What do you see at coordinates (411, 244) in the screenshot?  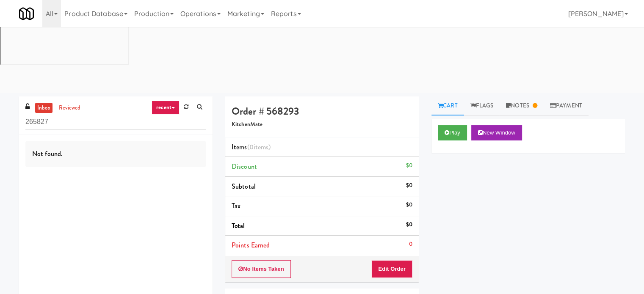 I see `div: 0` at bounding box center [411, 244].